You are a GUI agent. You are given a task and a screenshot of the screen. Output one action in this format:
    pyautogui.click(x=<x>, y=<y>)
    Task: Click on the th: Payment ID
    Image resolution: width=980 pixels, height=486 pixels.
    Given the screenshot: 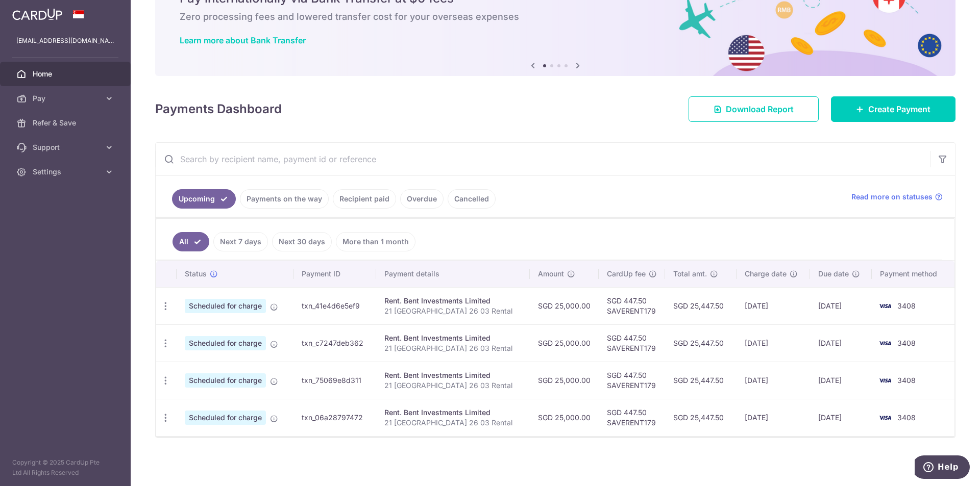 What is the action you would take?
    pyautogui.click(x=335, y=274)
    